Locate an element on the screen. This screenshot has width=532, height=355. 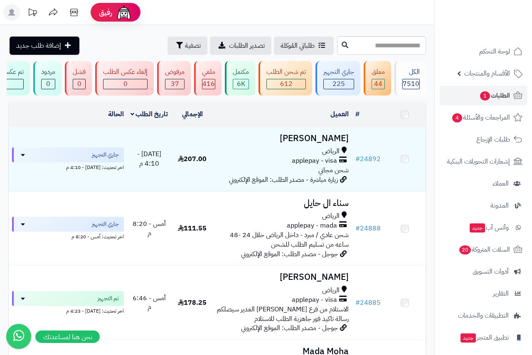
a: الحالة is located at coordinates (116, 114).